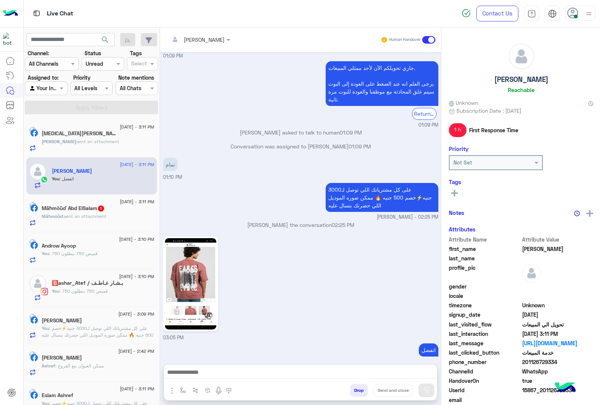 The width and height of the screenshot is (601, 405). What do you see at coordinates (558, 352) in the screenshot?
I see `span: خدمة المبيعات` at bounding box center [558, 352].